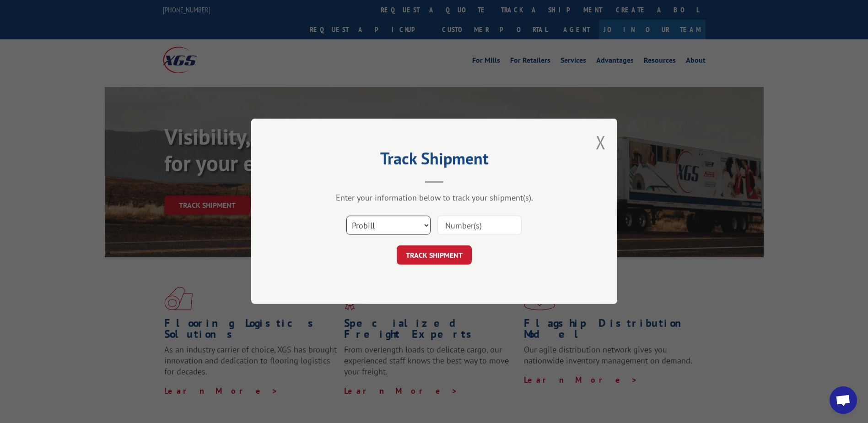  Describe the element at coordinates (434, 198) in the screenshot. I see `div: Enter your information below to track your shipment(s).` at that location.